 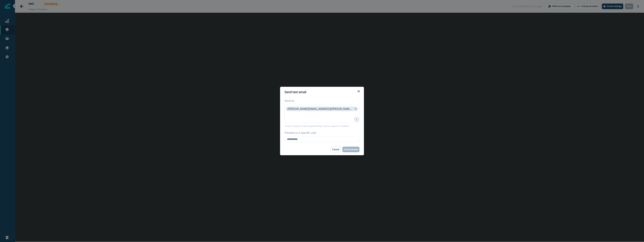 What do you see at coordinates (351, 149) in the screenshot?
I see `p: Send preview` at bounding box center [351, 149].